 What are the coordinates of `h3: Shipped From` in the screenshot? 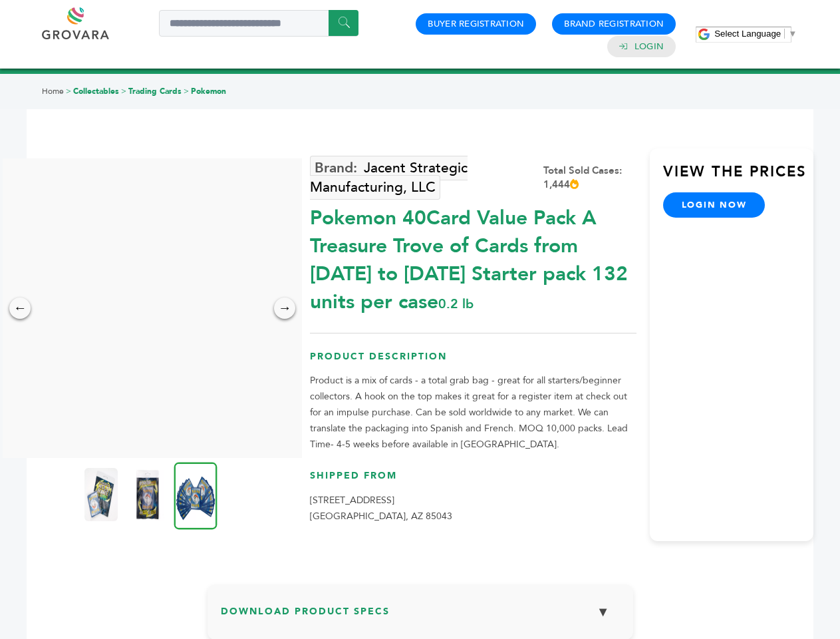 It's located at (473, 481).